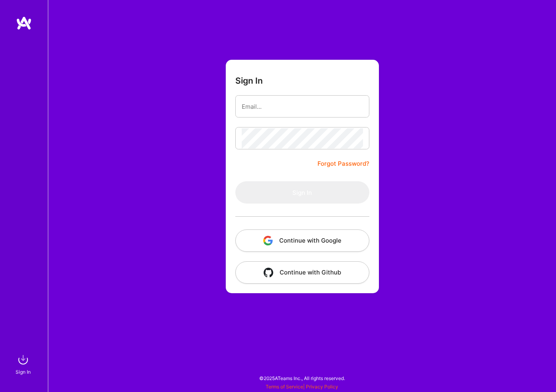 The image size is (556, 392). Describe the element at coordinates (24, 364) in the screenshot. I see `a: sign inSign In` at that location.